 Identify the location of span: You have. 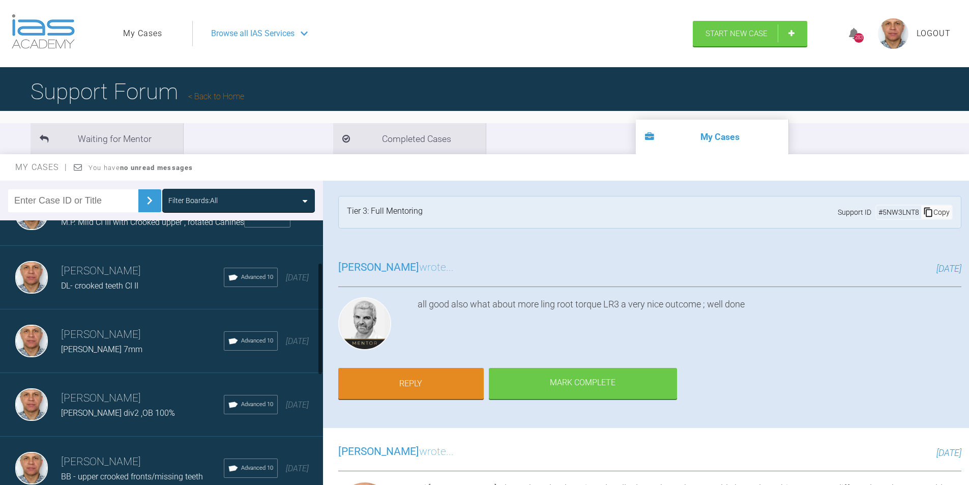
(140, 167).